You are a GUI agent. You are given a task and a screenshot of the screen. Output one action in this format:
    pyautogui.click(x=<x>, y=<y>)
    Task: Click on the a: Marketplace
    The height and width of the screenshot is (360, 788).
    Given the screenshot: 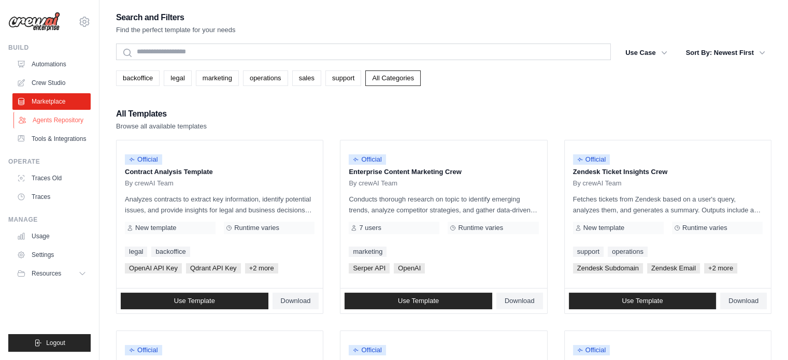 What is the action you would take?
    pyautogui.click(x=51, y=102)
    